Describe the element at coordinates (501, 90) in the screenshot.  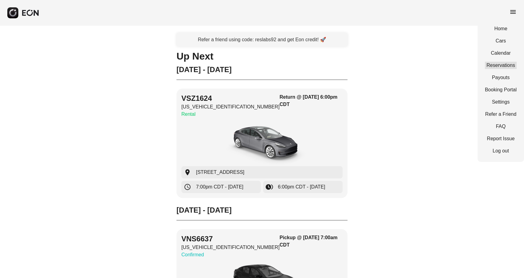
I see `a: Booking Portal` at that location.